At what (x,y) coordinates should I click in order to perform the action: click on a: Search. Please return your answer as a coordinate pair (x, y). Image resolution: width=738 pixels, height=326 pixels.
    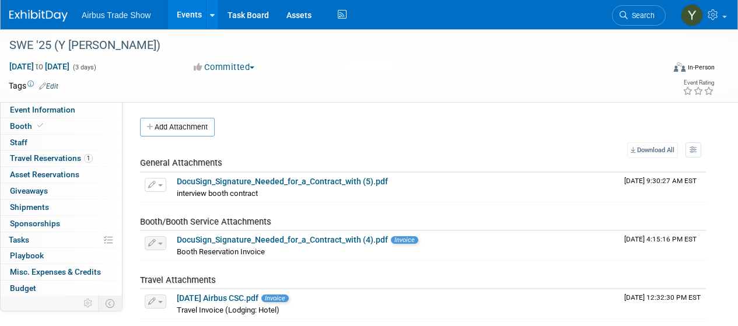
    Looking at the image, I should click on (639, 15).